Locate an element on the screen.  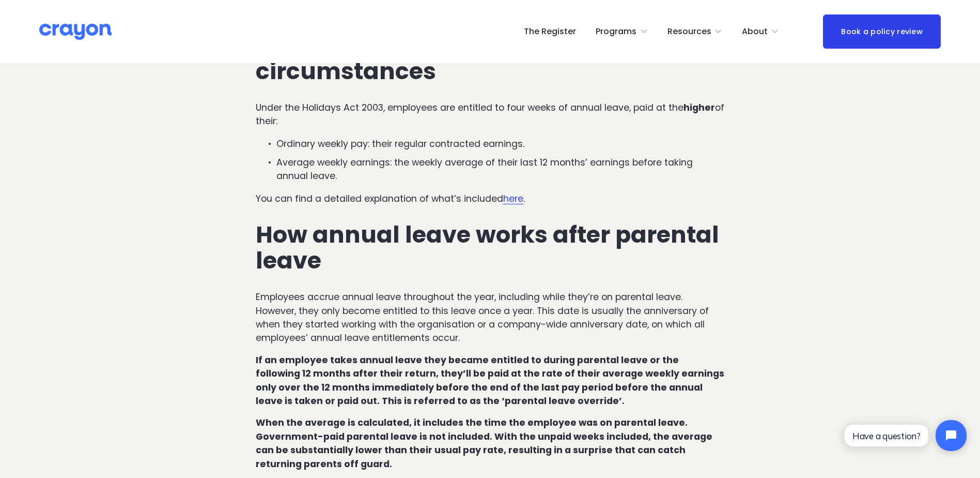
p: Ordinary weekly pay: their regular contracted earnings. is located at coordinates (501, 143).